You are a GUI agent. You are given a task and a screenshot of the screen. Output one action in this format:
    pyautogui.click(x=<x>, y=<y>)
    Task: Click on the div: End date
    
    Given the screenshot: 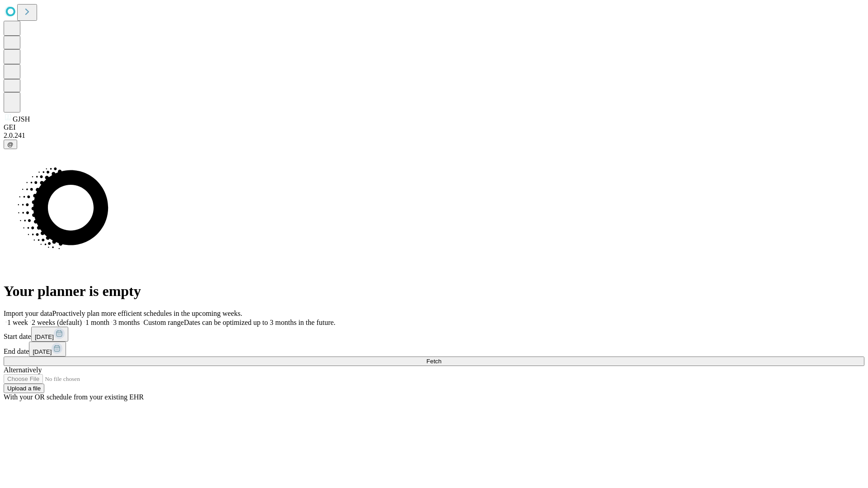 What is the action you would take?
    pyautogui.click(x=434, y=349)
    